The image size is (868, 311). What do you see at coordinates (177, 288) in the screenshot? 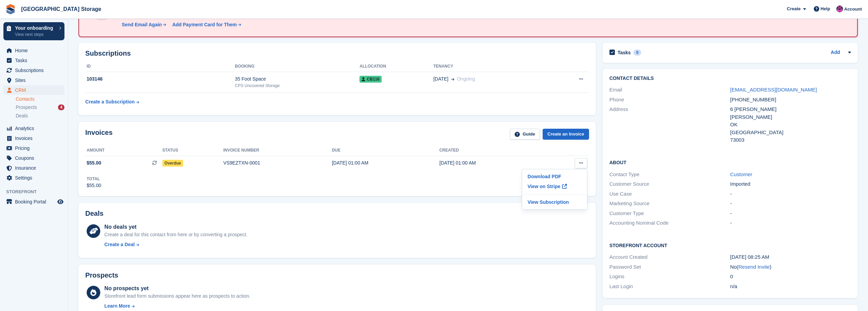
I see `div: No prospects yet` at bounding box center [177, 288].